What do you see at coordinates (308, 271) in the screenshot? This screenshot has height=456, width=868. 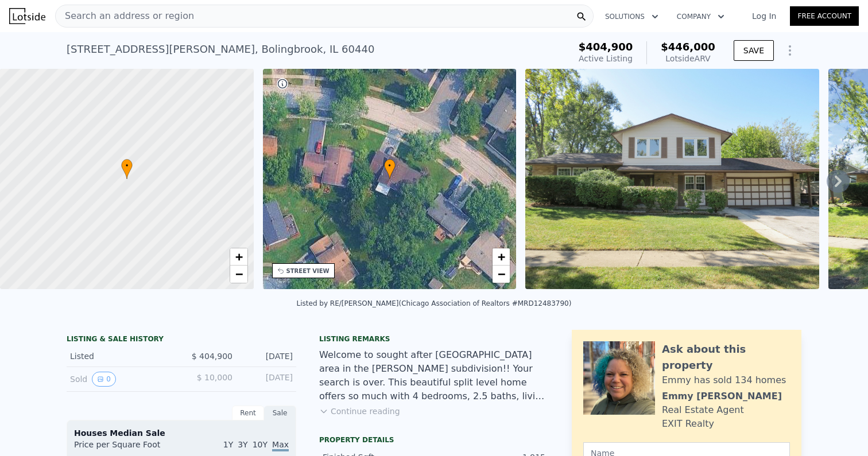 I see `div: STREET VIEW` at bounding box center [308, 271].